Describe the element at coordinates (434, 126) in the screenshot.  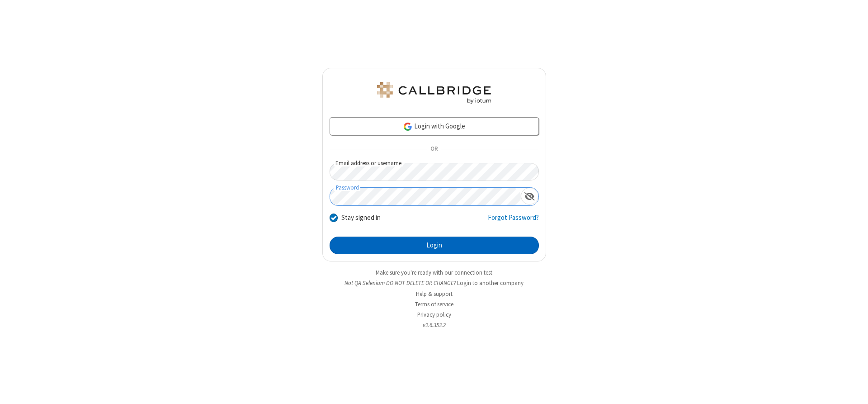
I see `a: Login with Google` at that location.